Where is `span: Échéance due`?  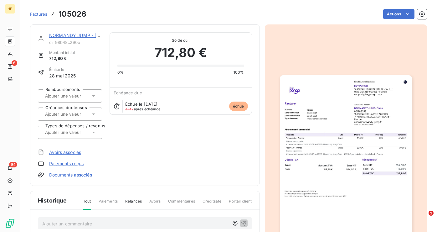 span: Échéance due is located at coordinates (128, 93).